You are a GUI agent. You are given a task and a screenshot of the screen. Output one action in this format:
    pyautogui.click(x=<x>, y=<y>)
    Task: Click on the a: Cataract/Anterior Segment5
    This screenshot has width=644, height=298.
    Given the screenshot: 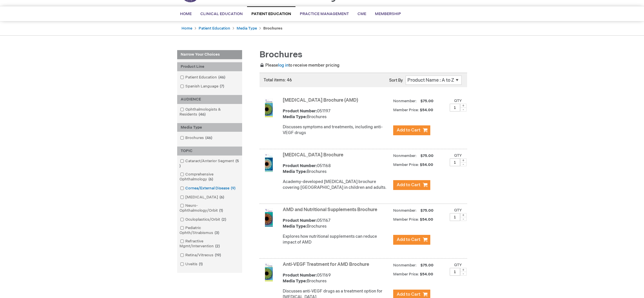 What is the action you would take?
    pyautogui.click(x=210, y=163)
    